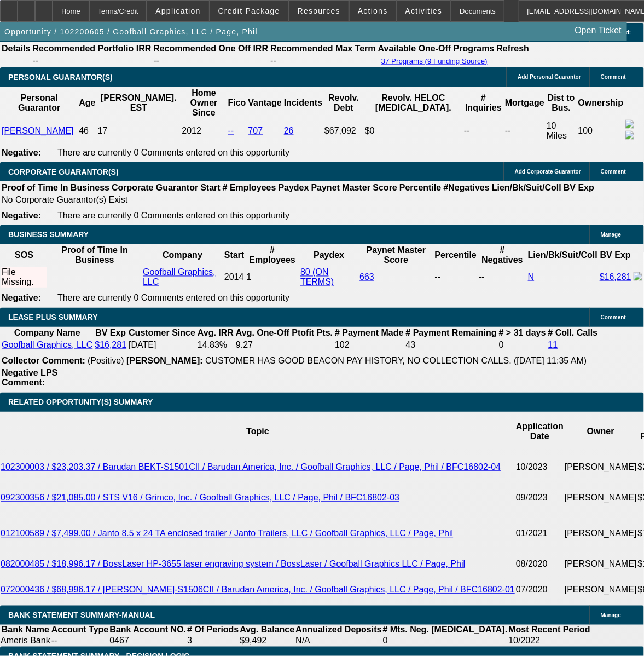 The width and height of the screenshot is (644, 656). What do you see at coordinates (435, 61) in the screenshot?
I see `button: 37 Programs (9 Funding Source)` at bounding box center [435, 61].